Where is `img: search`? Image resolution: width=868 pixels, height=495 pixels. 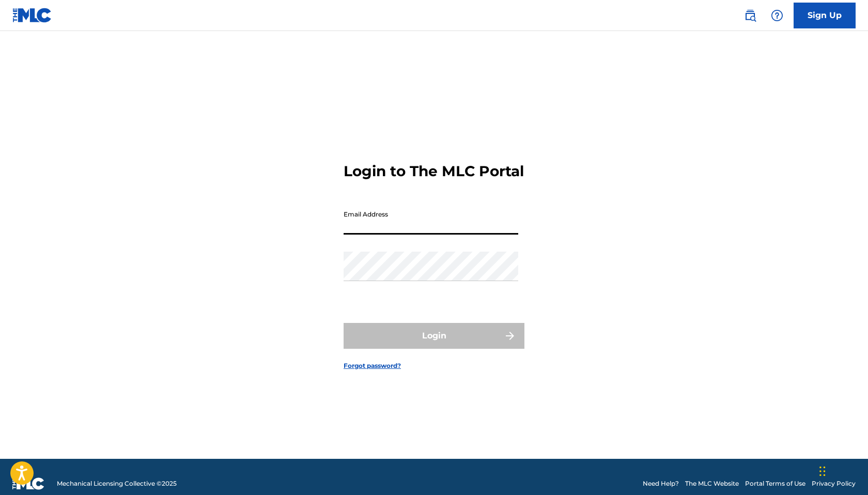 img: search is located at coordinates (750, 15).